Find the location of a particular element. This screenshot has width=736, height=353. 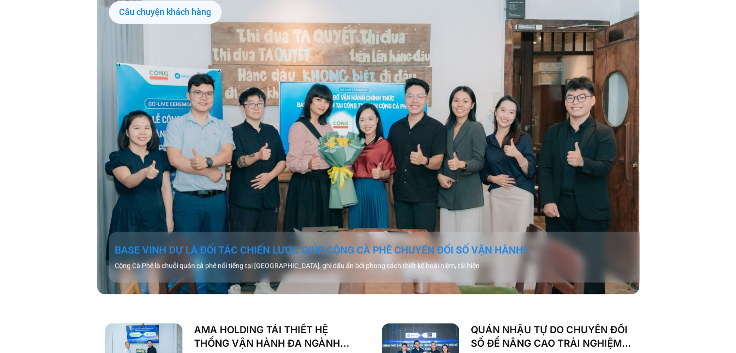

a: QUÁN NHẬU TỰ DO CHUYỂN ĐỔI SỐ ĐỂ NÂNG CAO TRẢI NGHIỆM CHO 1000 NHÂN SỰ is located at coordinates (551, 337).